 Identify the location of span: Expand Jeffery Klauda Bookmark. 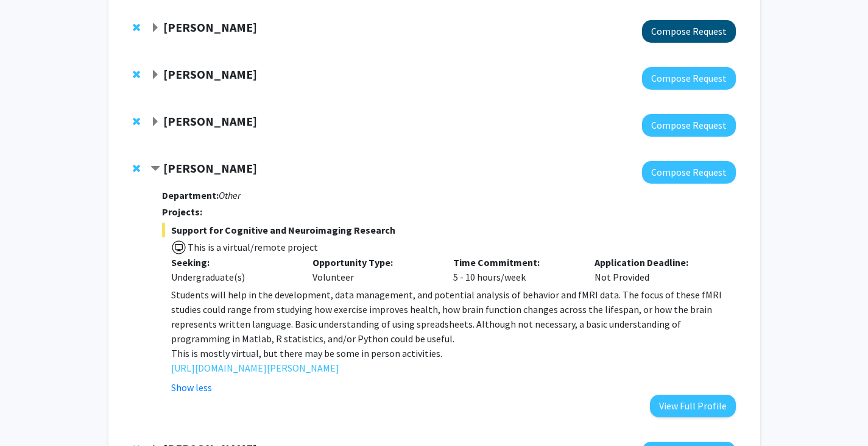
(155, 122).